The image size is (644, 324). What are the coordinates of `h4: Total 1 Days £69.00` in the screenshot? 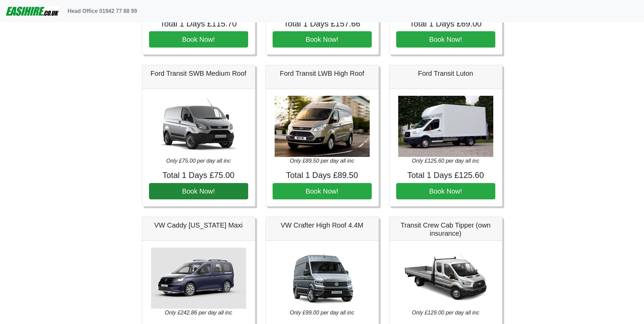 It's located at (446, 24).